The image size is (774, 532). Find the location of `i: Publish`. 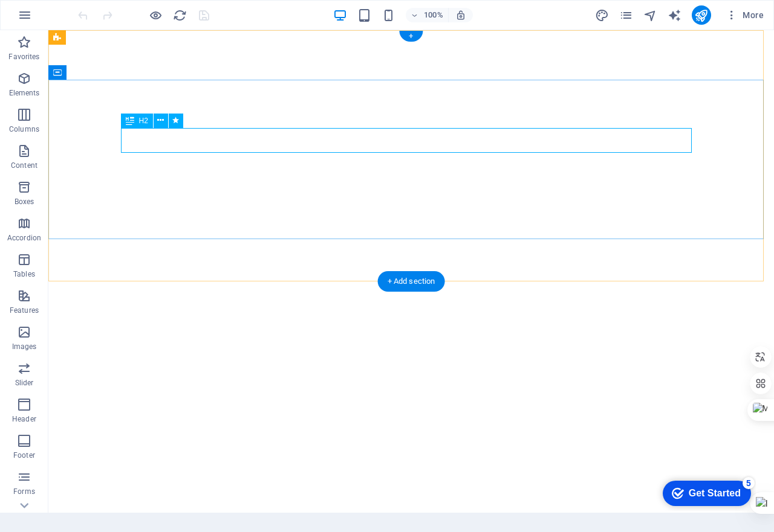

i: Publish is located at coordinates (701, 15).